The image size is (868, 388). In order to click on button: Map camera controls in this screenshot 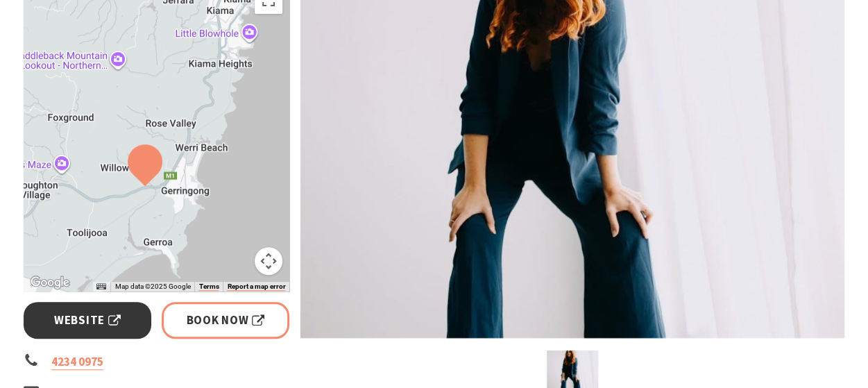, I will do `click(269, 261)`.